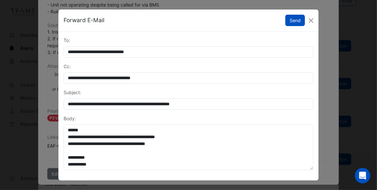  I want to click on button: Send, so click(295, 20).